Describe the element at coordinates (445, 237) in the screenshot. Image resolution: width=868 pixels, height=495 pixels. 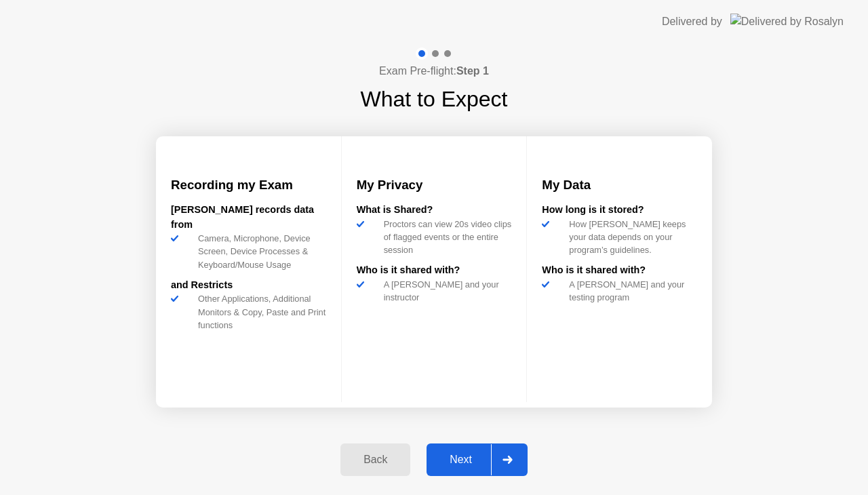
I see `div: Proctors can view 20s video clips of flagged events or the entire session` at that location.